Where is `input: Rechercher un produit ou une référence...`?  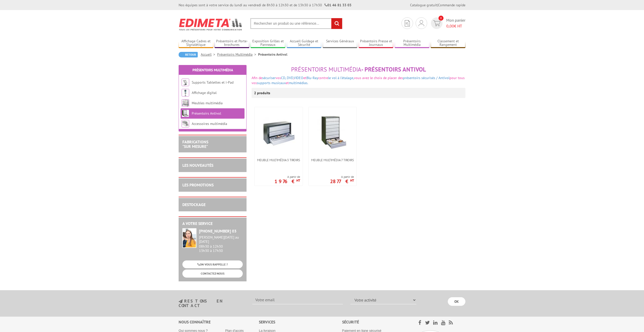
input: Rechercher un produit ou une référence... is located at coordinates (296, 23).